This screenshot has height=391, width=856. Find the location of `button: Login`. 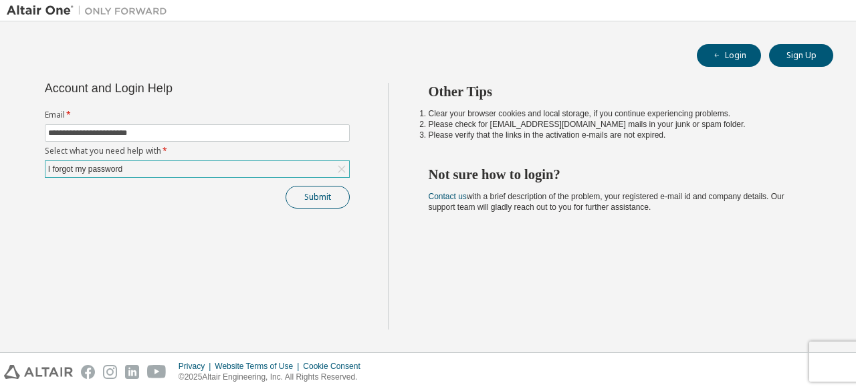

button: Login is located at coordinates (729, 55).